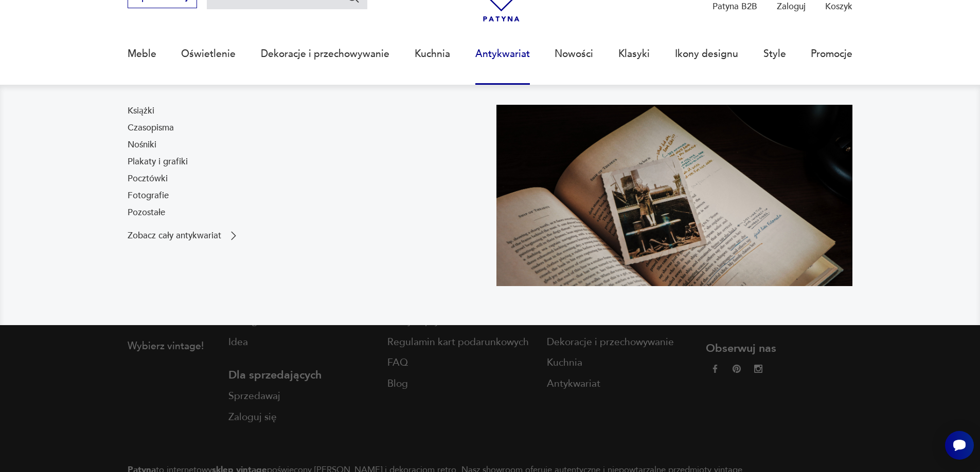 The image size is (980, 472). Describe the element at coordinates (791, 6) in the screenshot. I see `p: Zaloguj` at that location.